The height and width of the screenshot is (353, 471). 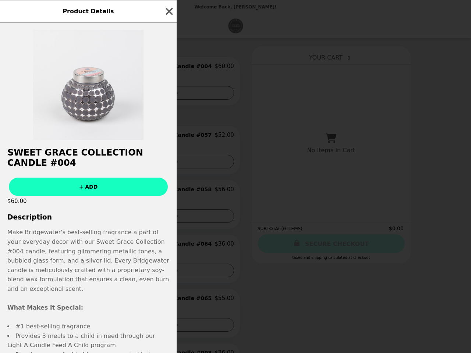 I want to click on span: Product Details, so click(x=88, y=11).